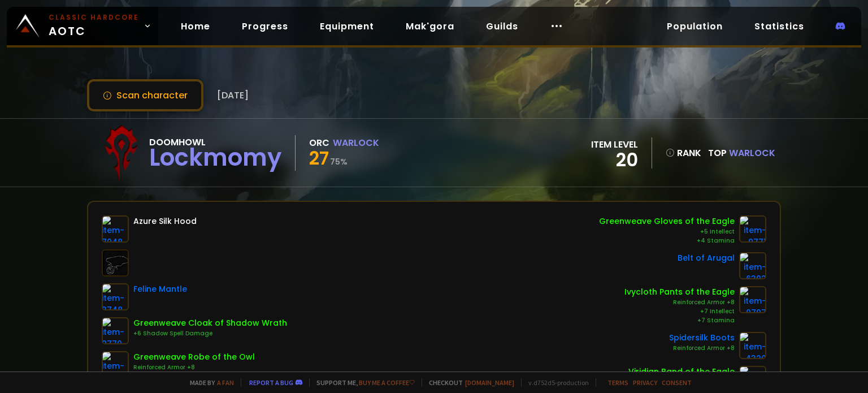 The width and height of the screenshot is (868, 393). I want to click on a: Home, so click(196, 26).